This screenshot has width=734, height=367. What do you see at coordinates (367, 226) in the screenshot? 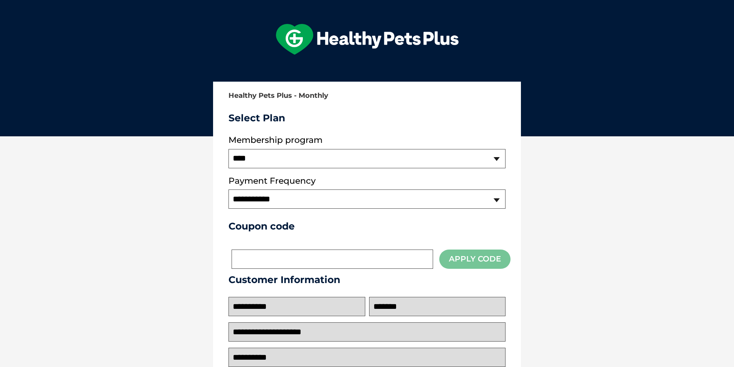
I see `h3: Coupon code` at bounding box center [367, 226].